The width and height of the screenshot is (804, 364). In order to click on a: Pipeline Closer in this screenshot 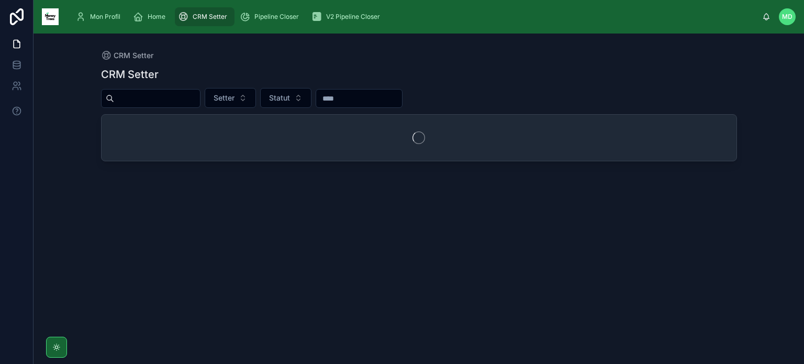, I will do `click(271, 17)`.